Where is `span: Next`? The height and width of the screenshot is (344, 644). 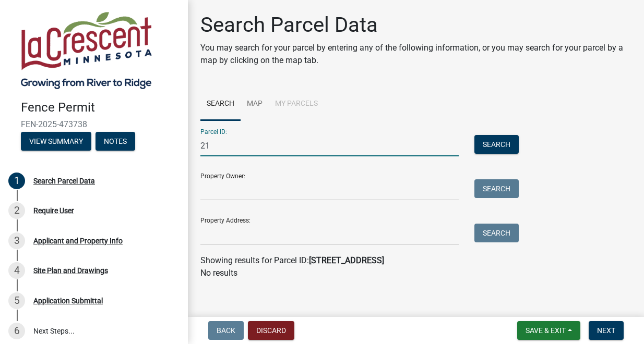
span: Next is located at coordinates (606, 331).